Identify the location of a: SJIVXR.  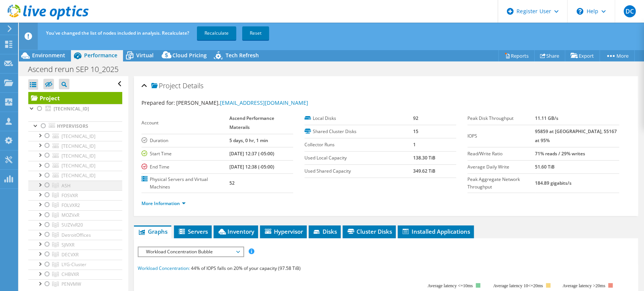
(75, 244).